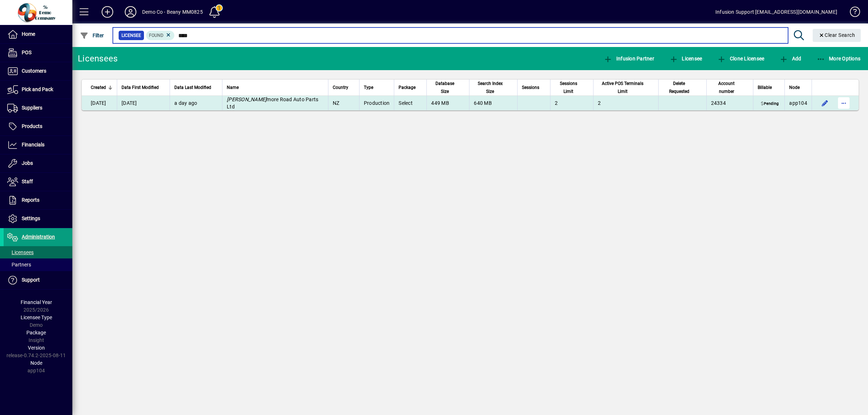 Image resolution: width=868 pixels, height=415 pixels. I want to click on div: Demo Co - Beany MM0825, so click(172, 12).